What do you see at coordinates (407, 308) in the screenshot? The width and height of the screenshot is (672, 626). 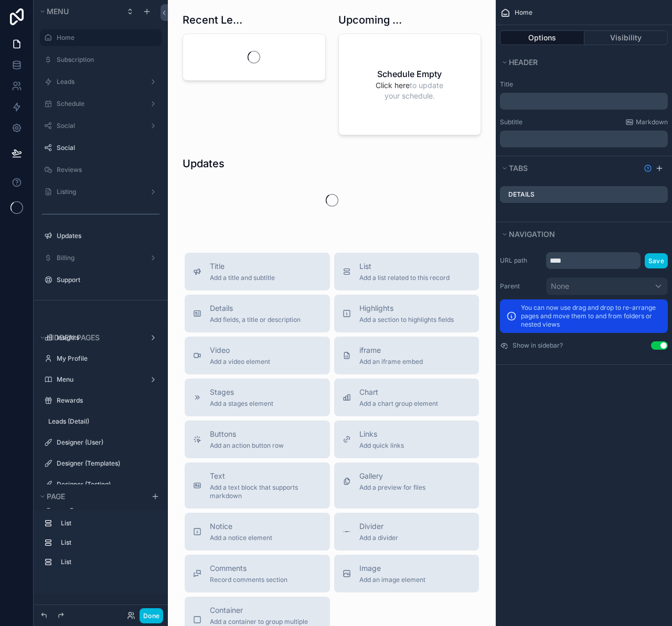 I see `span: Highlights` at bounding box center [407, 308].